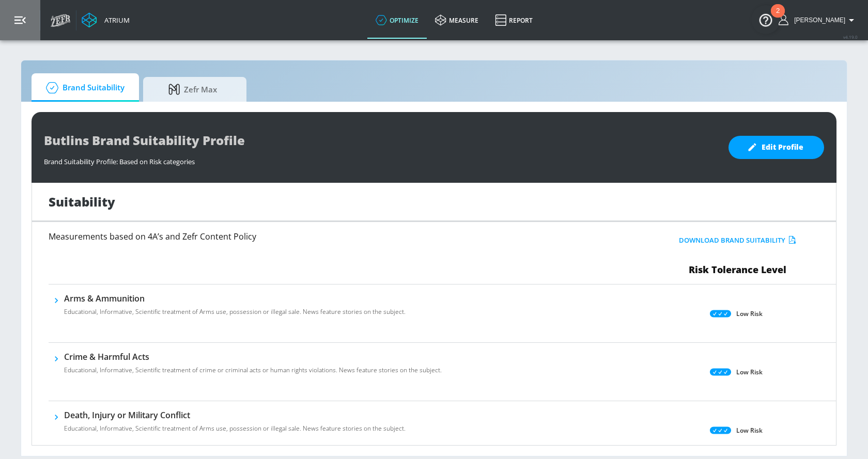 This screenshot has height=459, width=868. What do you see at coordinates (234, 308) in the screenshot?
I see `div: Arms & AmmunitionEducational, Informative, Scientific treatment of Arms use, possession or illega...` at bounding box center [234, 308].